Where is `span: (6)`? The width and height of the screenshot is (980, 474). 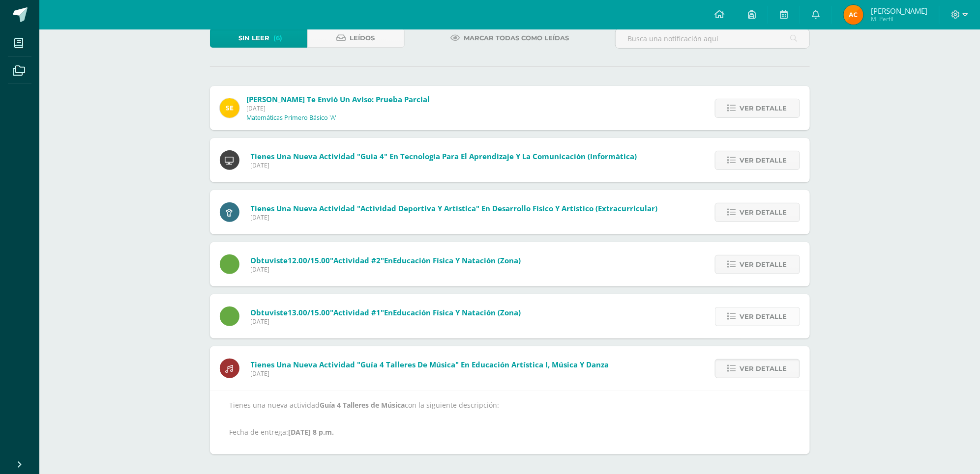
span: (6) is located at coordinates (279, 38).